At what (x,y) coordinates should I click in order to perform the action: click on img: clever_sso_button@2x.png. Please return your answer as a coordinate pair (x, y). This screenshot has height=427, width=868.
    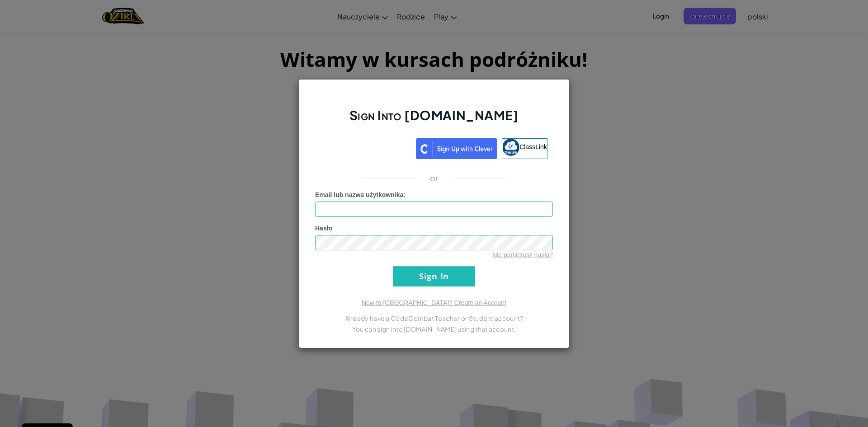
    Looking at the image, I should click on (457, 149).